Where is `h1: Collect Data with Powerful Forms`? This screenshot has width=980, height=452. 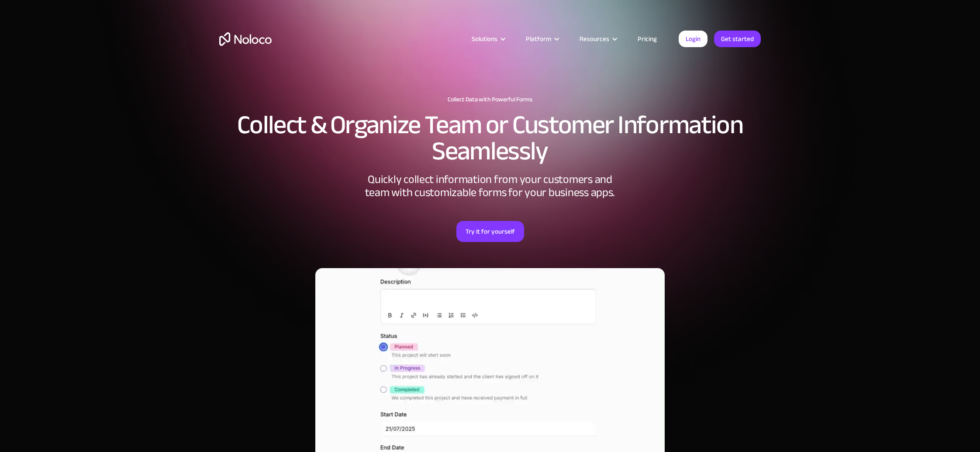 h1: Collect Data with Powerful Forms is located at coordinates (490, 100).